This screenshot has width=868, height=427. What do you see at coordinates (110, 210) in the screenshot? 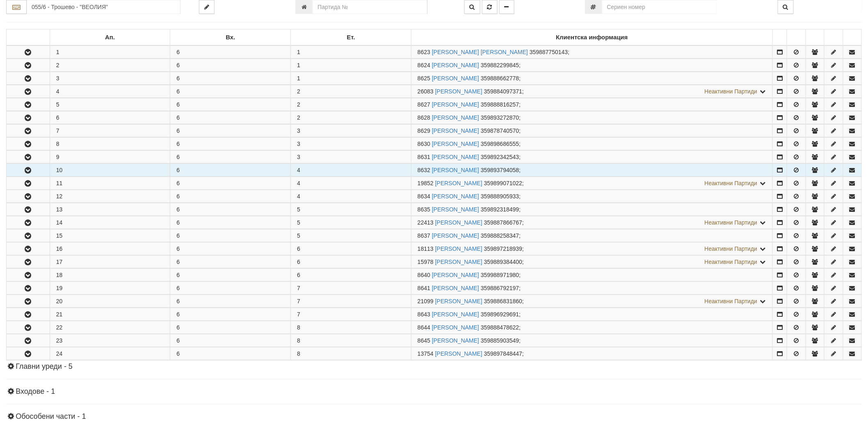
I see `td: 13` at bounding box center [110, 210].